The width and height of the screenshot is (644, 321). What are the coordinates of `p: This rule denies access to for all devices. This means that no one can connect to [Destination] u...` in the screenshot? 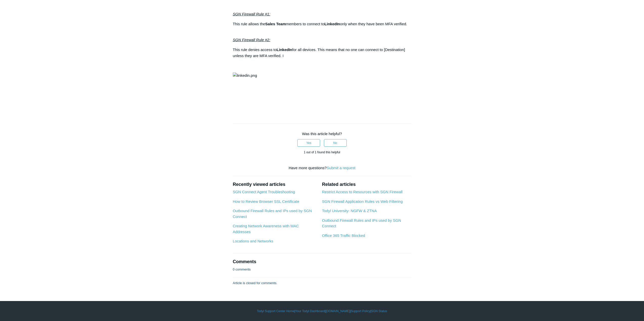 It's located at (322, 53).